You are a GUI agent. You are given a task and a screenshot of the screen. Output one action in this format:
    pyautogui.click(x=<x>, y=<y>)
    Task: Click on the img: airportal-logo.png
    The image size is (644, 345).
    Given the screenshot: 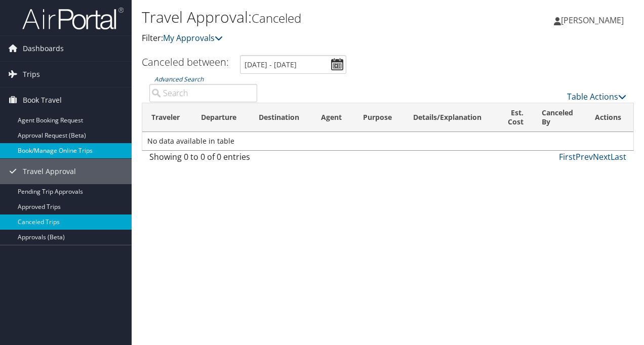 What is the action you would take?
    pyautogui.click(x=73, y=19)
    